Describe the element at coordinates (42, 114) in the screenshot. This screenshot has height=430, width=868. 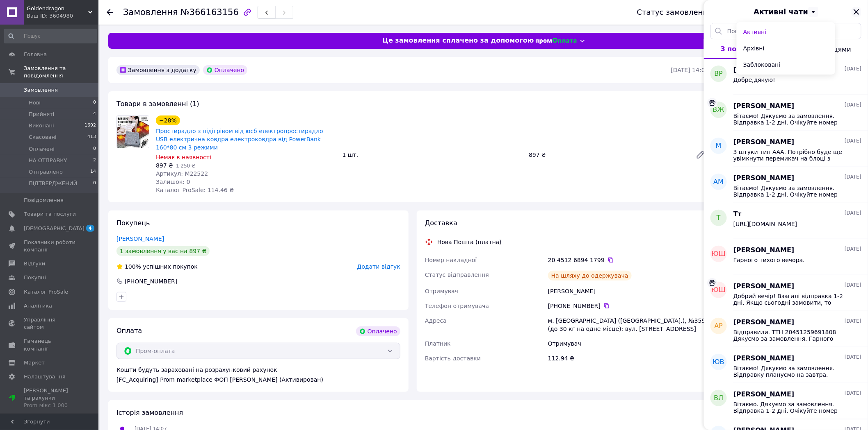
I see `span: Прийняті` at that location.